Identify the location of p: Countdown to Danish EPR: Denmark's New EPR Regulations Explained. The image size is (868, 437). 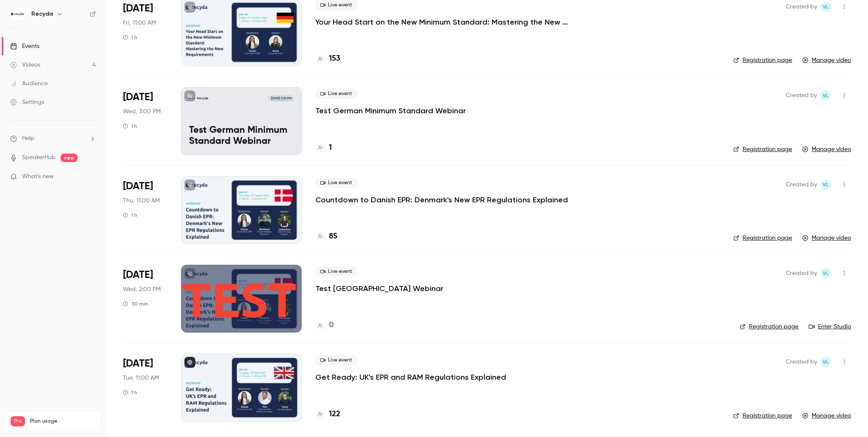
(442, 200).